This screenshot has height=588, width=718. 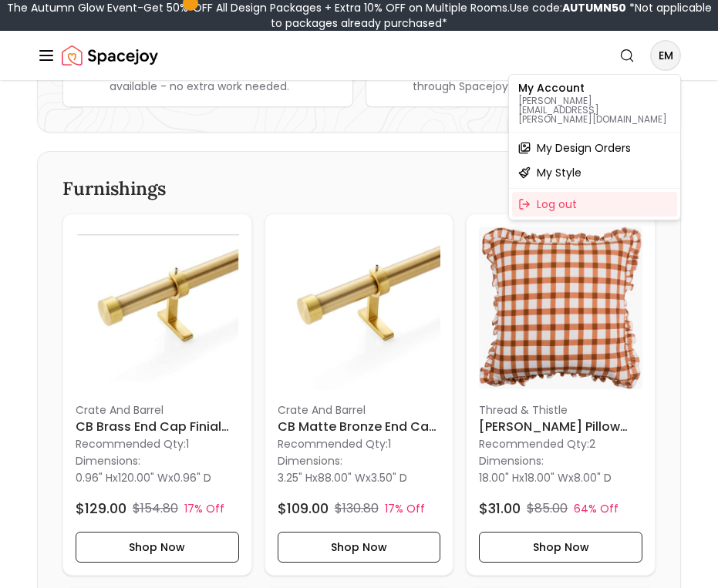 What do you see at coordinates (595, 205) in the screenshot?
I see `div: Log out` at bounding box center [595, 205].